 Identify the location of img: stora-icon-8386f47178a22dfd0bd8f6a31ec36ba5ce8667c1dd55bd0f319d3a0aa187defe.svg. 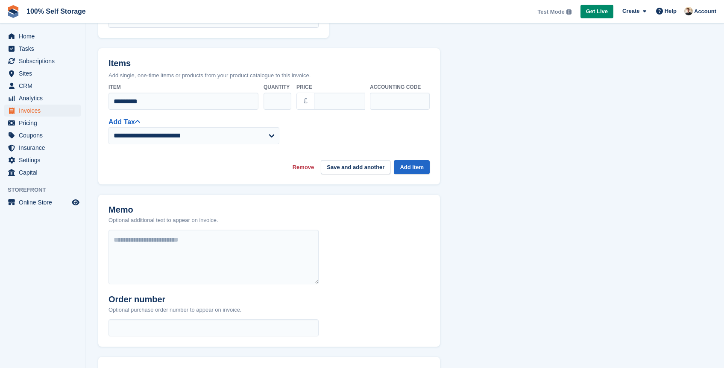
(13, 12).